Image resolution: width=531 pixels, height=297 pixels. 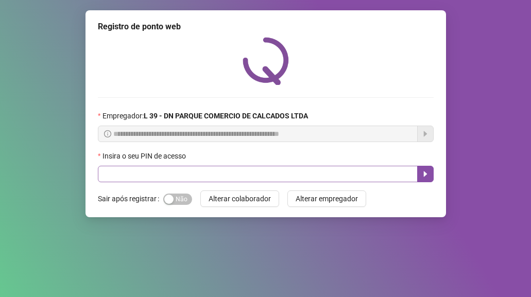 What do you see at coordinates (327, 199) in the screenshot?
I see `button: Alterar empregador` at bounding box center [327, 199].